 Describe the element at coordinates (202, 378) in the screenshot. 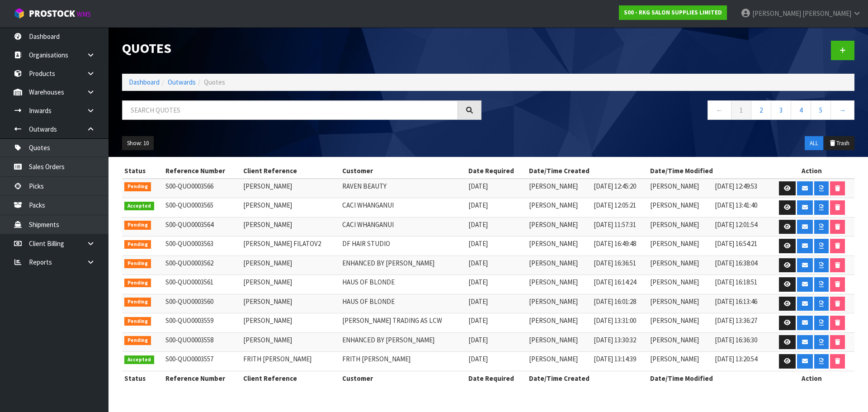

I see `th: Reference Number` at that location.